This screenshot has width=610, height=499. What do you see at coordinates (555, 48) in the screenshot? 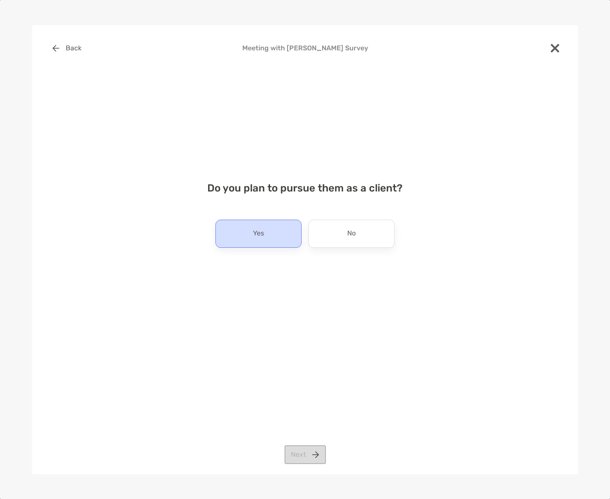
I see `img: close modal` at bounding box center [555, 48].